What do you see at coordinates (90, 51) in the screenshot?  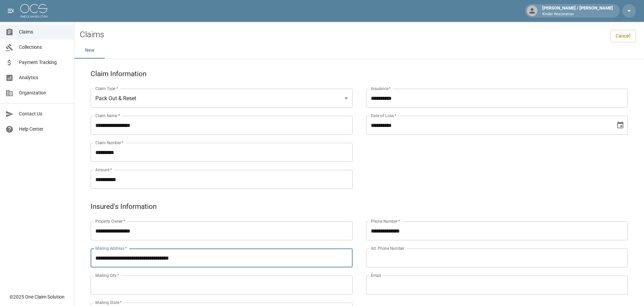 I see `button: New` at bounding box center [90, 51].